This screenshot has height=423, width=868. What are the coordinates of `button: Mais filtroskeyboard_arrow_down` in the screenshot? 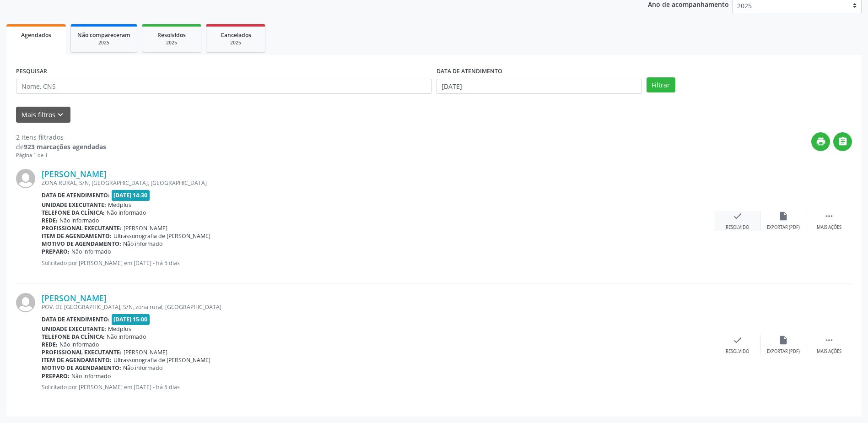 It's located at (43, 114).